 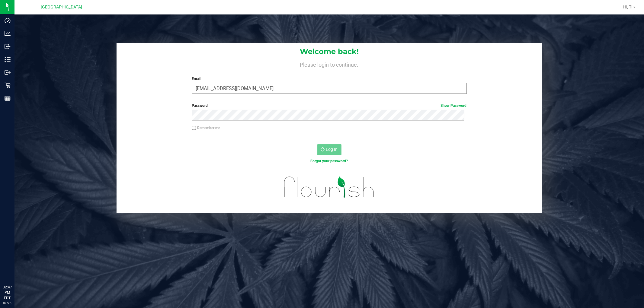 What do you see at coordinates (329, 187) in the screenshot?
I see `img: flourish_logo.svg` at bounding box center [329, 187].